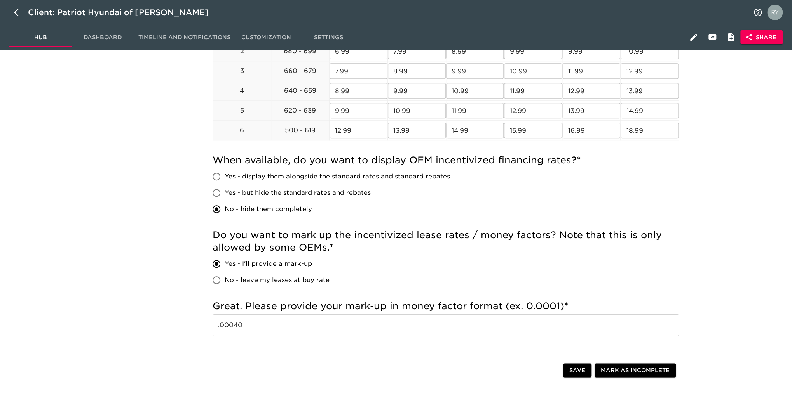 The width and height of the screenshot is (792, 395). Describe the element at coordinates (300, 131) in the screenshot. I see `p: 500 - 619` at that location.